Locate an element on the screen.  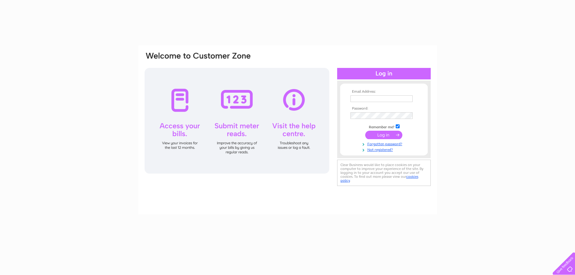
a: Not registered? is located at coordinates (384, 149).